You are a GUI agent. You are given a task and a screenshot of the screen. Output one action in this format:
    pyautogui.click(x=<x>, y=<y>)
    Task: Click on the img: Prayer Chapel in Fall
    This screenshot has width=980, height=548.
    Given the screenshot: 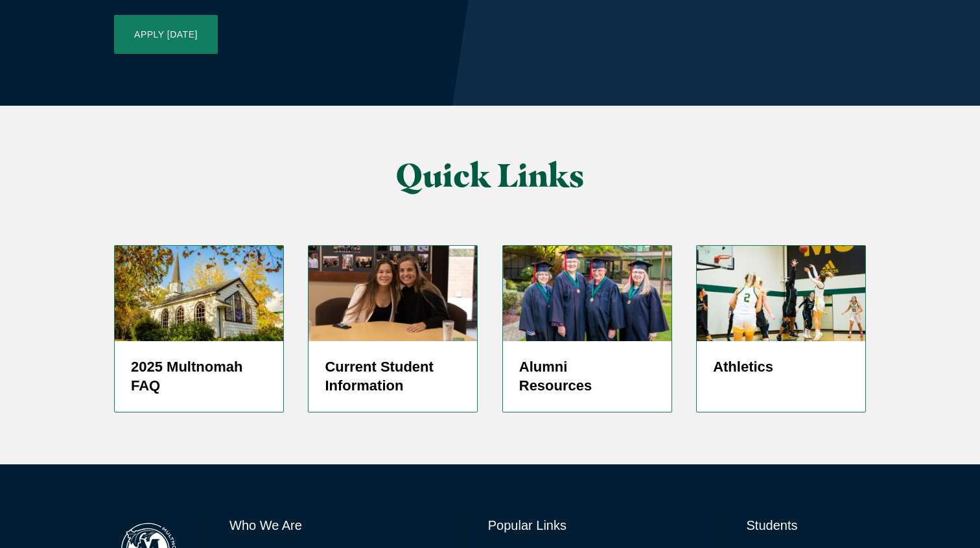 What is the action you would take?
    pyautogui.click(x=199, y=294)
    